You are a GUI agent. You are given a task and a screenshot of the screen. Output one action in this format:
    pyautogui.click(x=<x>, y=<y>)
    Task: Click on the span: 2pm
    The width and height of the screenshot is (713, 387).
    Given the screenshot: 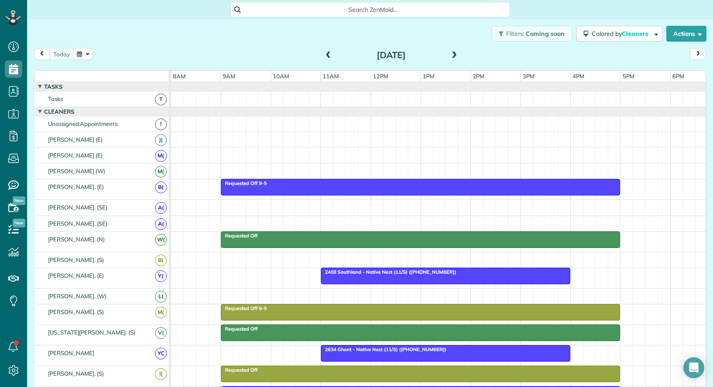 What is the action you would take?
    pyautogui.click(x=479, y=76)
    